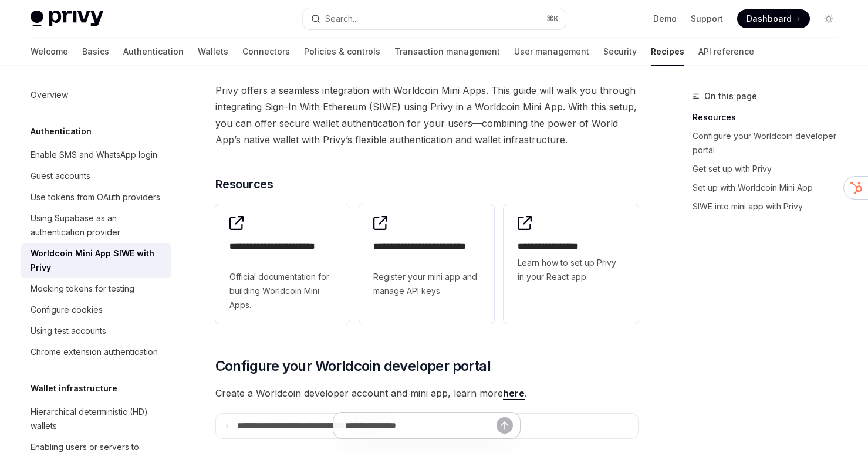 The image size is (868, 453). I want to click on span: Create a Worldcoin developer account and mini app, learn more ., so click(427, 393).